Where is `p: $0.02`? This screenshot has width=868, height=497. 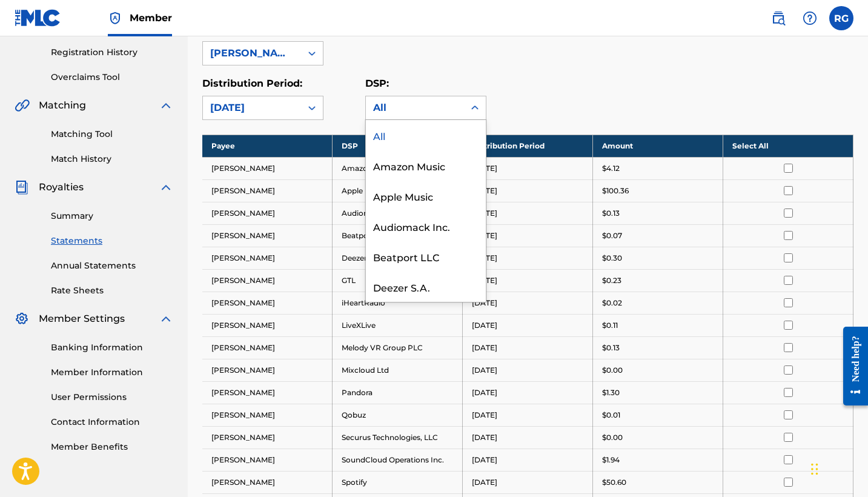 p: $0.02 is located at coordinates (612, 303).